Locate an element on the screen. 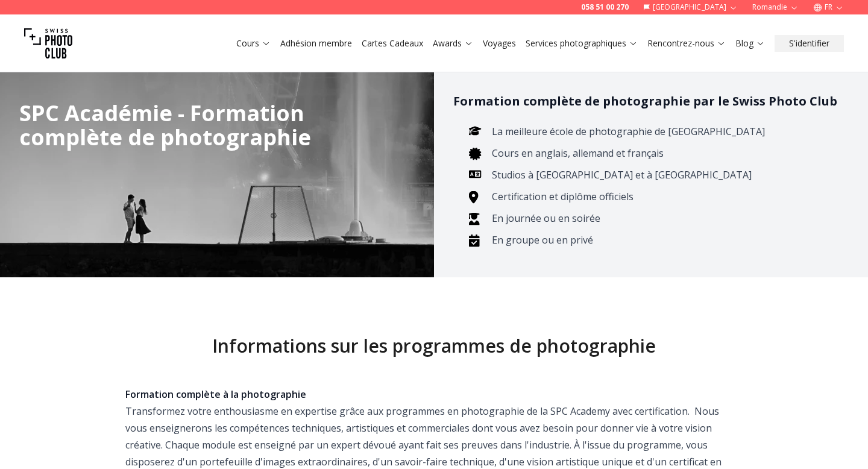 This screenshot has height=469, width=868. strong: Formation complète à la photographie is located at coordinates (216, 394).